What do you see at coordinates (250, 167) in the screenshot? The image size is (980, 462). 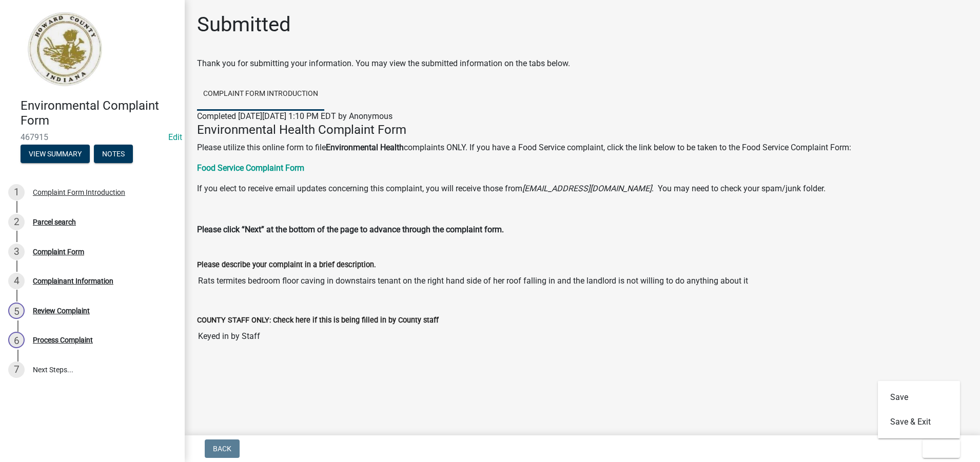 I see `a: Food Service Complaint Form` at bounding box center [250, 167].